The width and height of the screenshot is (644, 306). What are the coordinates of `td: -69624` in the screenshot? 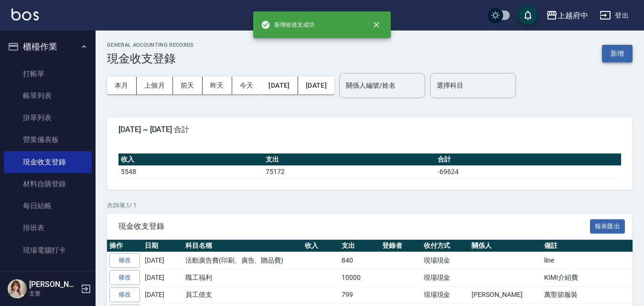 It's located at (528, 172).